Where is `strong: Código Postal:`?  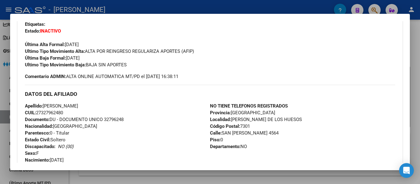
strong: Código Postal: is located at coordinates (225, 126).